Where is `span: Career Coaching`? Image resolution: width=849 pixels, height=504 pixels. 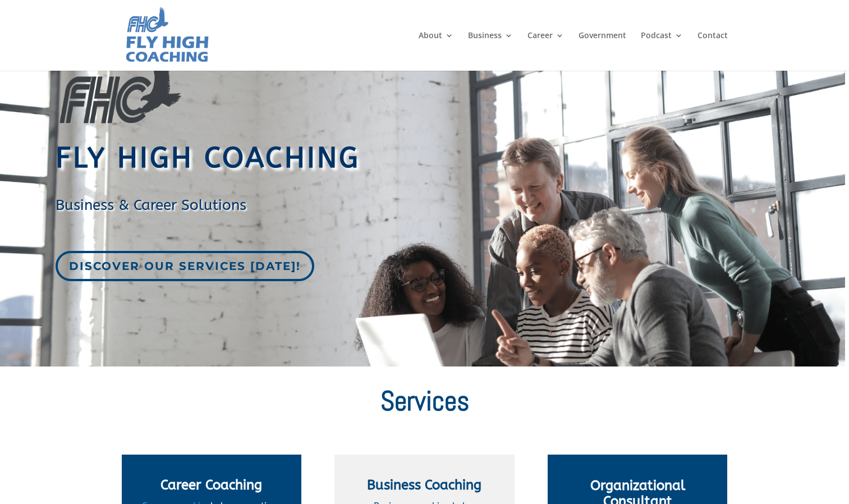 span: Career Coaching is located at coordinates (211, 485).